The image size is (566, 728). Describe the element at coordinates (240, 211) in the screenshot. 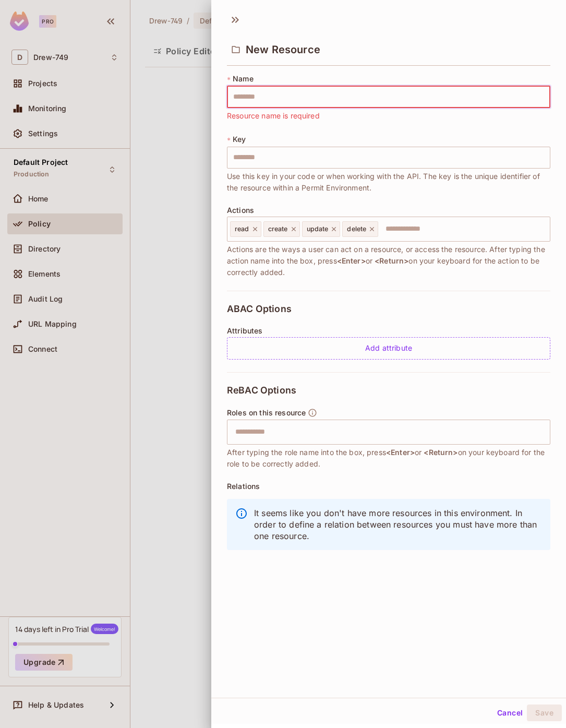

I see `span: Actions` at that location.